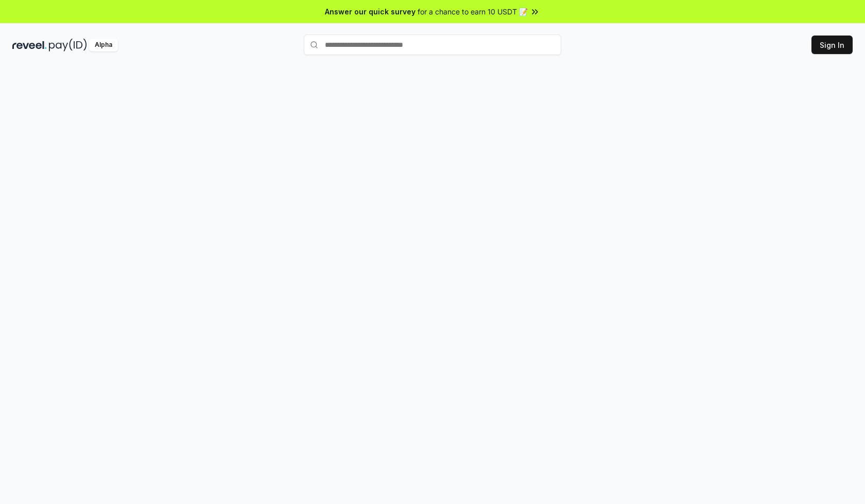 The height and width of the screenshot is (504, 865). I want to click on img: pay_id, so click(68, 45).